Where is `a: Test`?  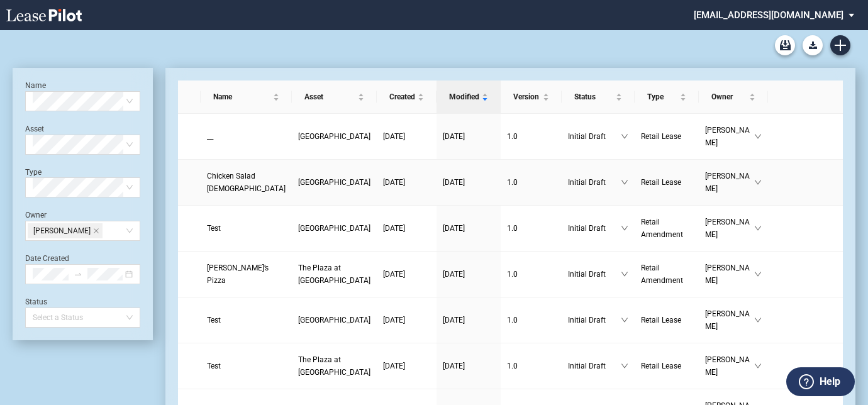
a: Test is located at coordinates (246, 229).